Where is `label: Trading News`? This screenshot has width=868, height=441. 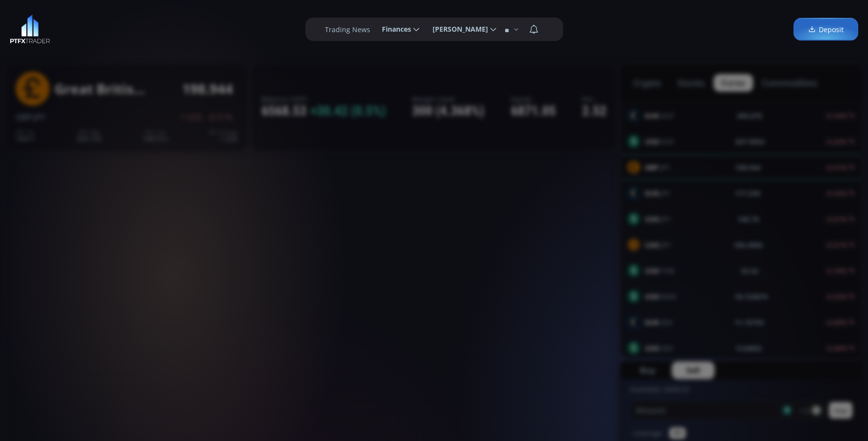
label: Trading News is located at coordinates (347, 29).